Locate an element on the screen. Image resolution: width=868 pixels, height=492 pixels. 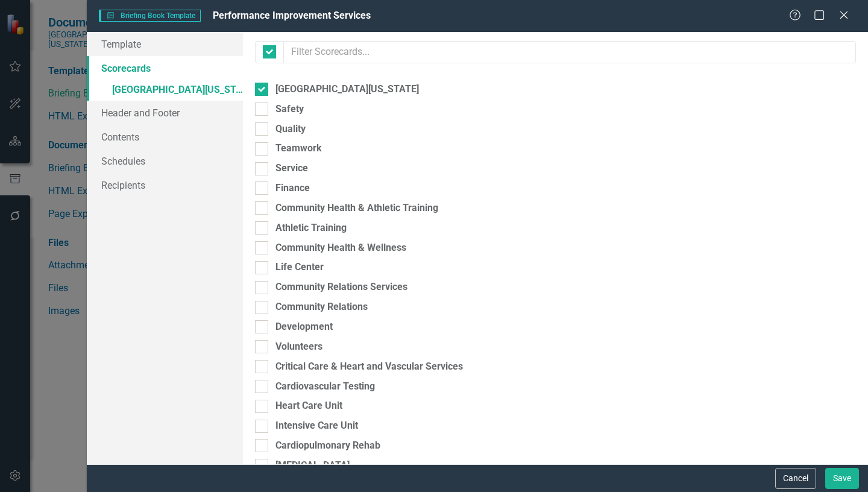
div: Community Relations is located at coordinates (321, 307).